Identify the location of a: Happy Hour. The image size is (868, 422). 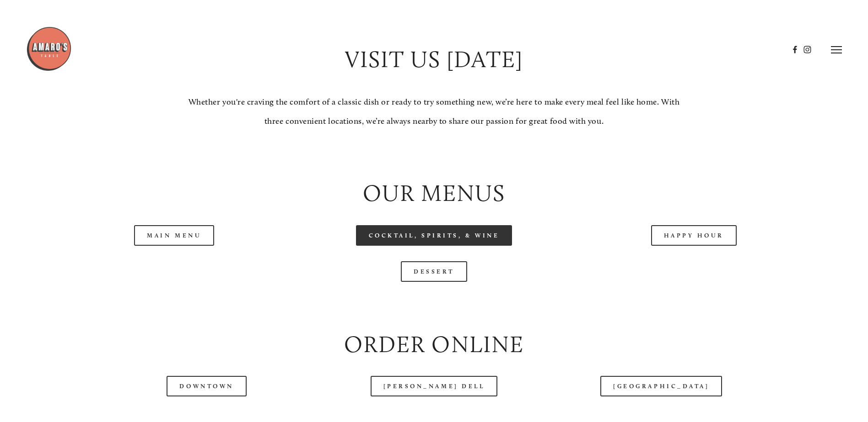
(694, 235).